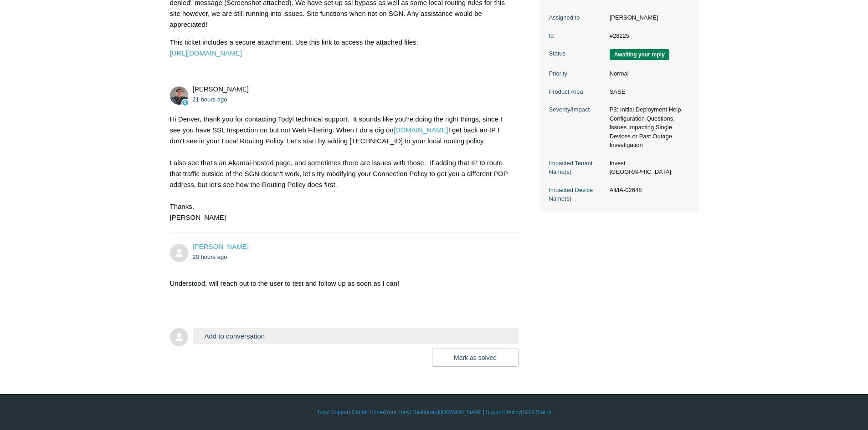 This screenshot has height=430, width=868. What do you see at coordinates (647, 190) in the screenshot?
I see `dd: All/IA-02648` at bounding box center [647, 190].